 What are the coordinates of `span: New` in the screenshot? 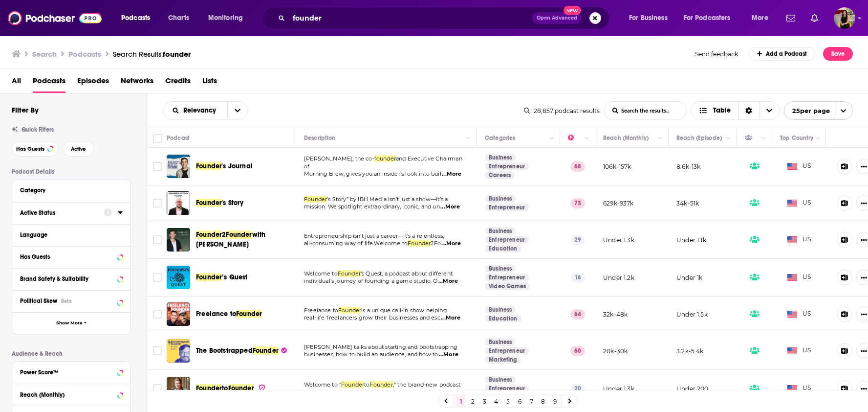 It's located at (572, 10).